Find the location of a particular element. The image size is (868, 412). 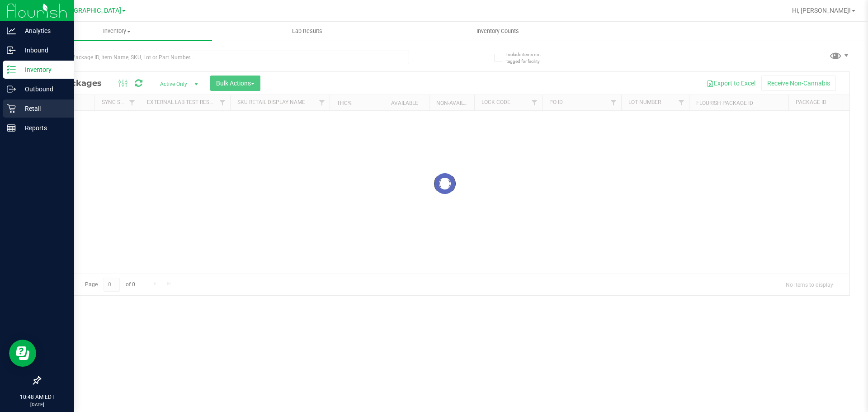

p: Analytics is located at coordinates (43, 31).